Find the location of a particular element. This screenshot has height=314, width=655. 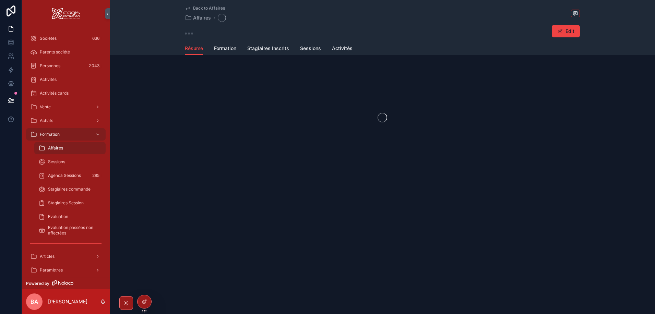

span: Evaluation passées non affectées is located at coordinates (73, 230).